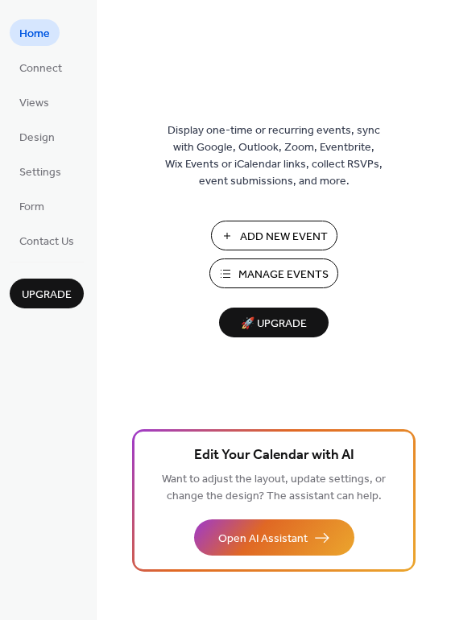 Image resolution: width=451 pixels, height=620 pixels. What do you see at coordinates (37, 138) in the screenshot?
I see `span: Design` at bounding box center [37, 138].